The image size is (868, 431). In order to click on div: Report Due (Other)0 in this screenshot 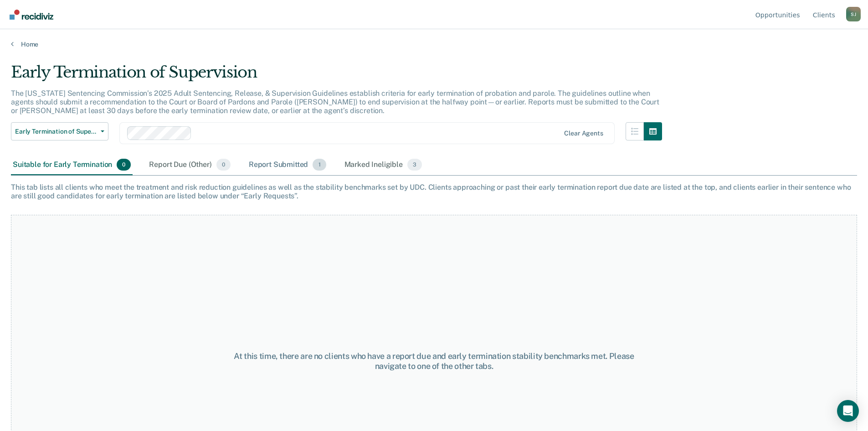, I will do `click(189, 165)`.